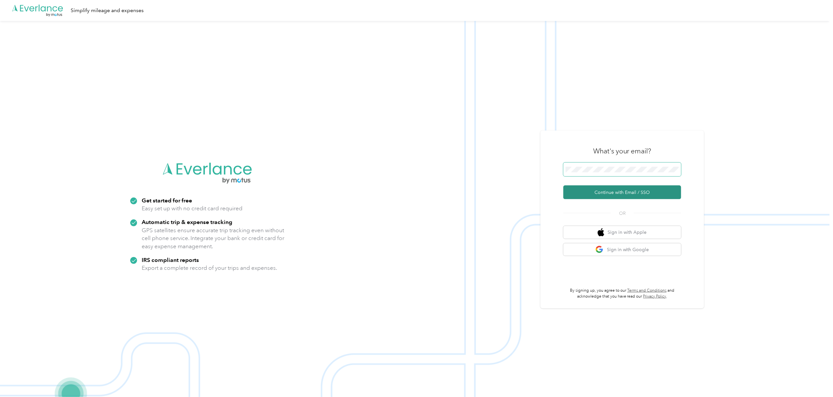 This screenshot has height=397, width=833. What do you see at coordinates (192, 208) in the screenshot?
I see `p: Easy set up with no credit card required` at bounding box center [192, 208].